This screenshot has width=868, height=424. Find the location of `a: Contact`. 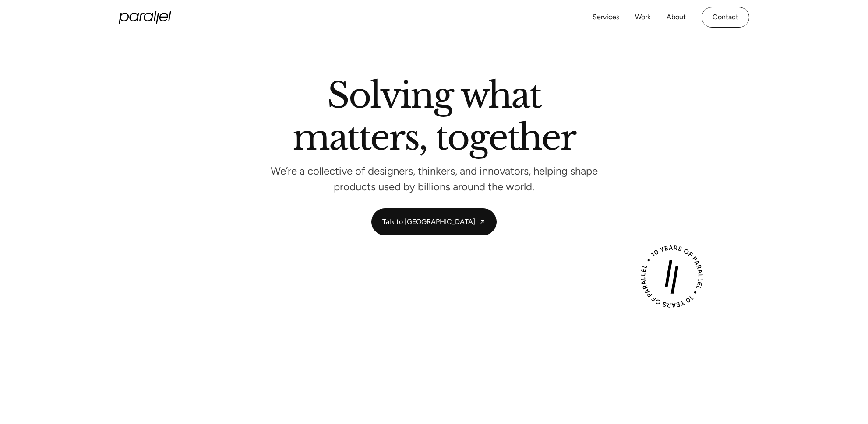

a: Contact is located at coordinates (725, 17).